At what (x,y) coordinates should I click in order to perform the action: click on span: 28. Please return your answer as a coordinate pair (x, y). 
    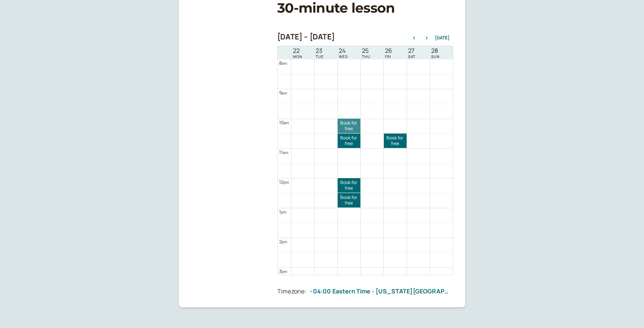
    Looking at the image, I should click on (435, 51).